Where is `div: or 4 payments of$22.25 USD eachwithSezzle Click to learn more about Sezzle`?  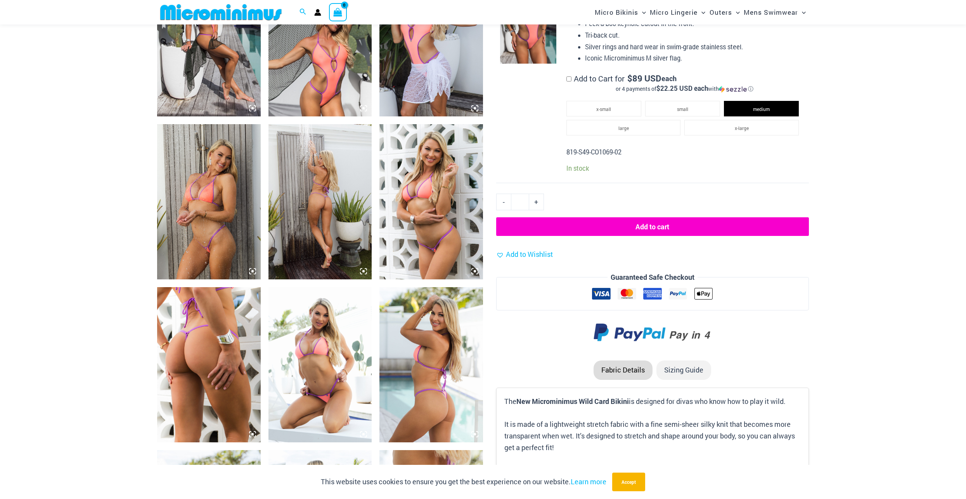
div: or 4 payments of$22.25 USD eachwithSezzle Click to learn more about Sezzle is located at coordinates (684, 89).